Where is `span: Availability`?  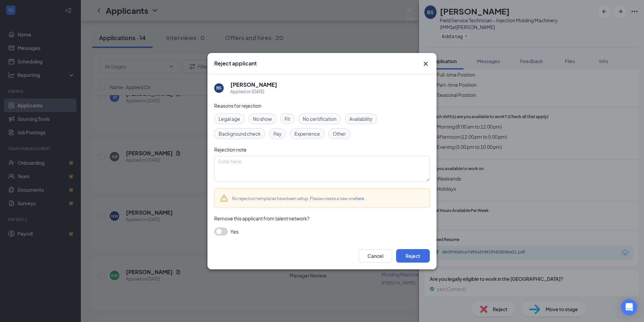 span: Availability is located at coordinates (361, 119).